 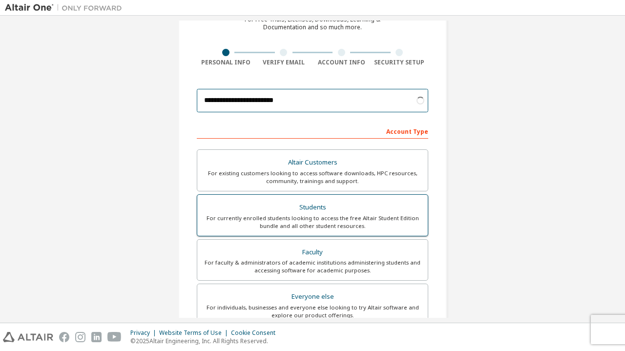 What do you see at coordinates (313, 163) in the screenshot?
I see `div: Altair Customers` at bounding box center [313, 163].